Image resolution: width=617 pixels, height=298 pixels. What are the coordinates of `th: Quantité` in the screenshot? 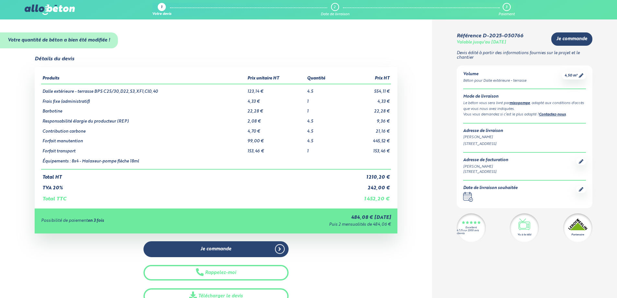 It's located at (324, 79).